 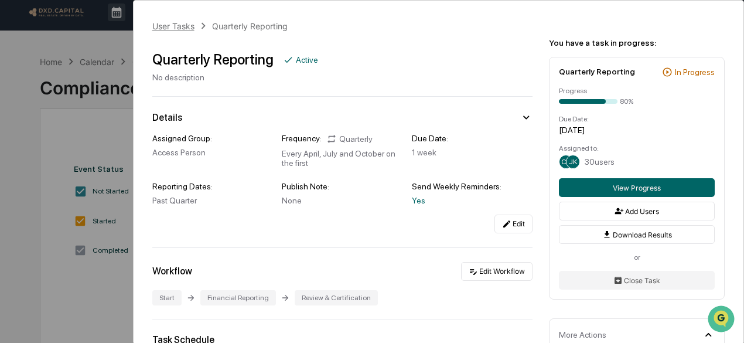 What do you see at coordinates (637, 43) in the screenshot?
I see `div: You have a task in progress:` at bounding box center [637, 43].